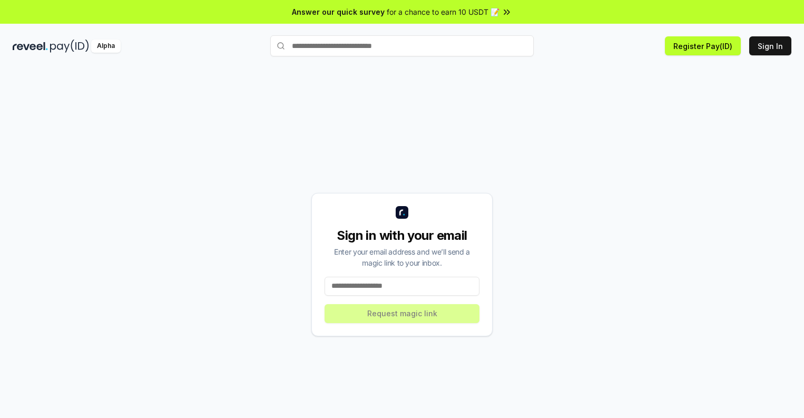 This screenshot has height=418, width=804. Describe the element at coordinates (443, 12) in the screenshot. I see `span: for a chance to earn 10 USDT 📝` at that location.